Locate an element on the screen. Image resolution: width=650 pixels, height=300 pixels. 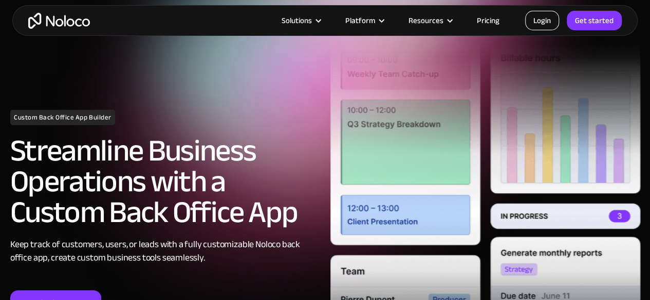
h2: Streamline Business Operations with a Custom Back Office App is located at coordinates (165, 182).